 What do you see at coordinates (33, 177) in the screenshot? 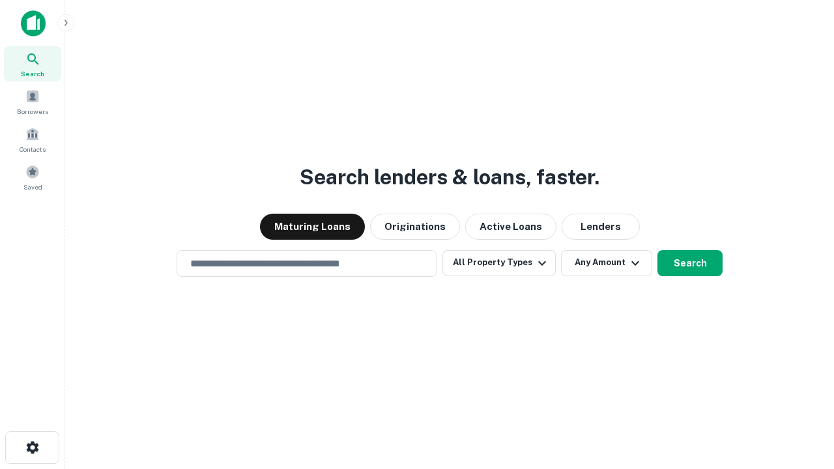
I see `a: Saved` at bounding box center [33, 177].